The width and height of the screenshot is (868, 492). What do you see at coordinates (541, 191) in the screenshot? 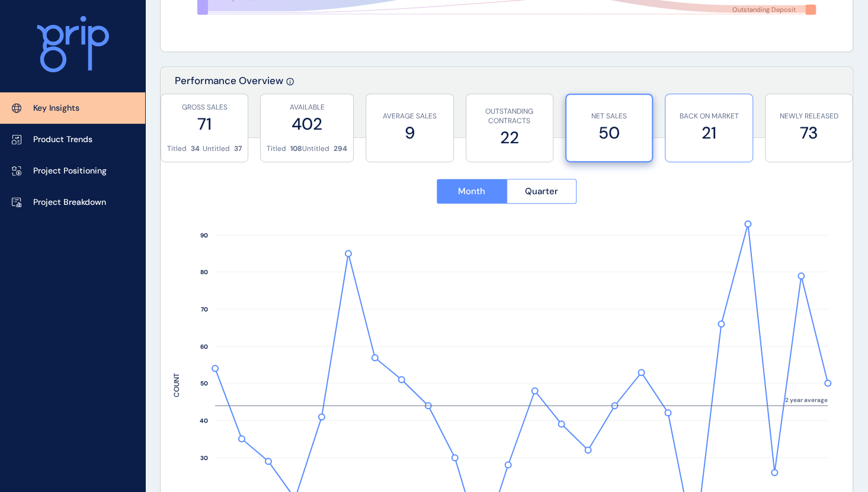
I see `button: Quarter` at bounding box center [541, 191].